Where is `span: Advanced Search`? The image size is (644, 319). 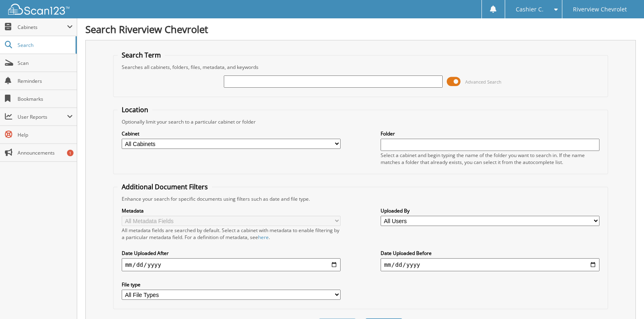
span: Advanced Search is located at coordinates (483, 82).